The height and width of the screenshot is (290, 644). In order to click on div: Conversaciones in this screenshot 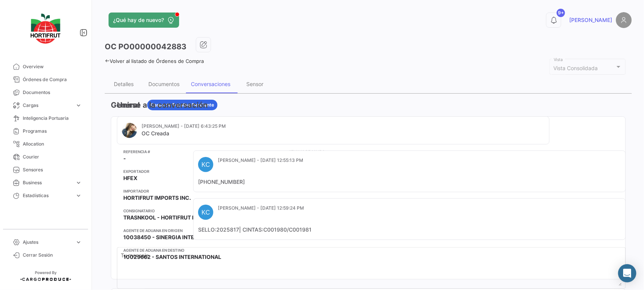, I will do `click(211, 84)`.